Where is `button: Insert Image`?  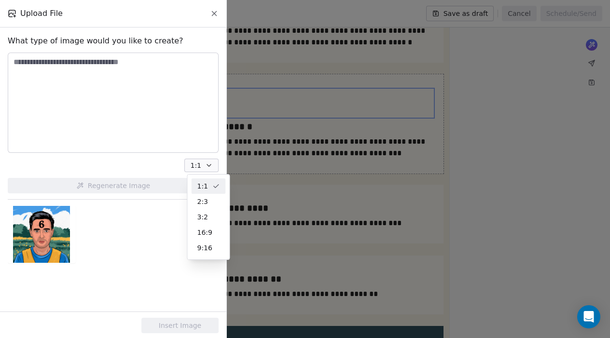 button: Insert Image is located at coordinates (180, 326).